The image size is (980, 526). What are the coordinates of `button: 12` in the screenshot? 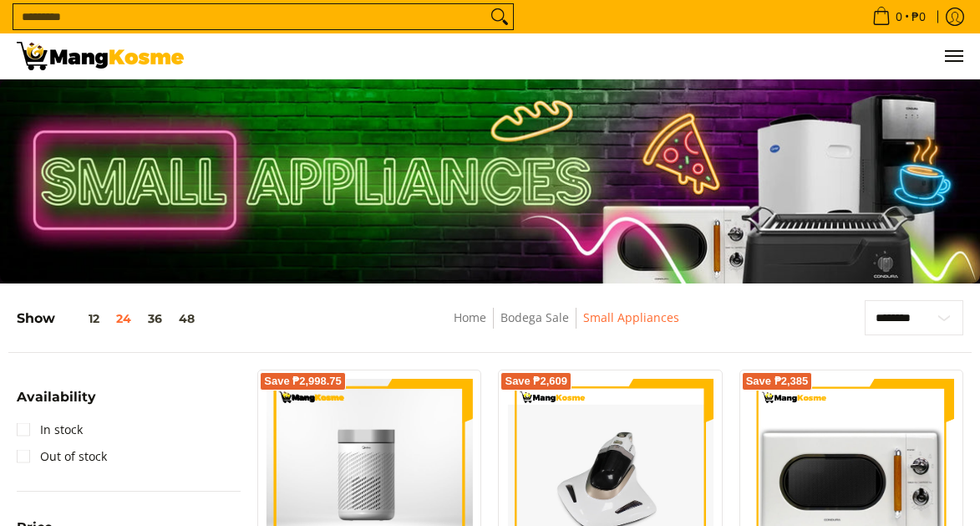 It's located at (81, 319).